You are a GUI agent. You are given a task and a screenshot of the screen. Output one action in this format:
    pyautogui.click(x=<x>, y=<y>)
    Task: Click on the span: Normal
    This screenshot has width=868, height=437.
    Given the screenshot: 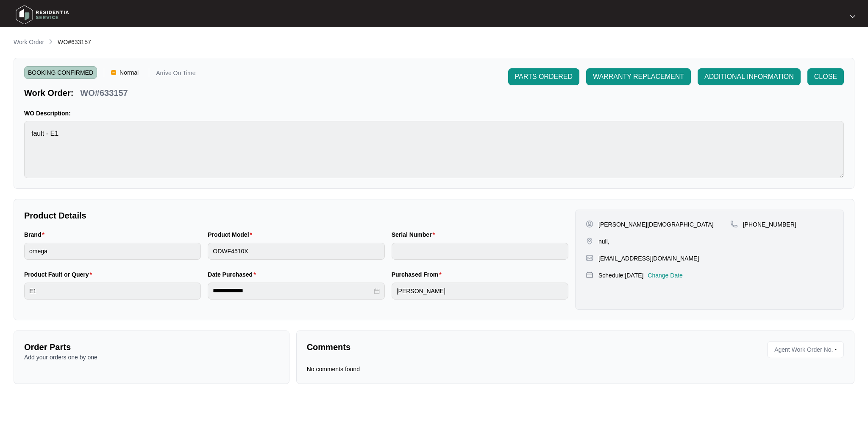 What is the action you would take?
    pyautogui.click(x=129, y=73)
    